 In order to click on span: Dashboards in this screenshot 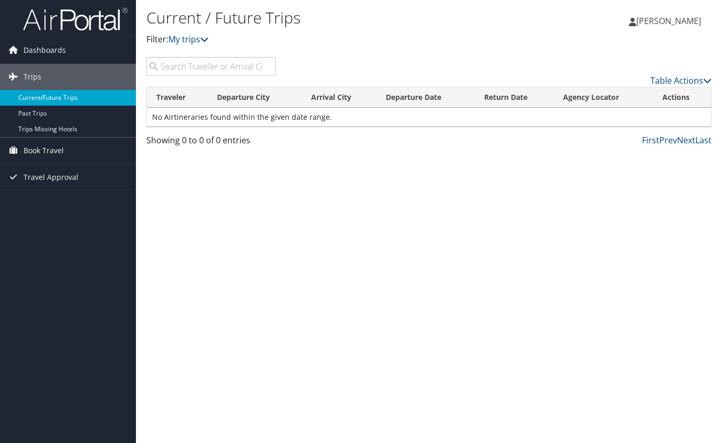, I will do `click(44, 50)`.